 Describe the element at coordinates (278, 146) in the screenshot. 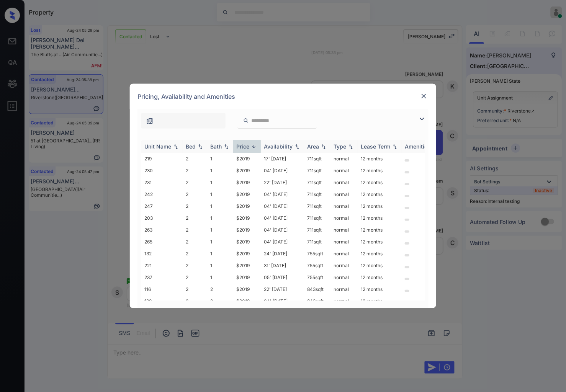

I see `div: Availability` at that location.